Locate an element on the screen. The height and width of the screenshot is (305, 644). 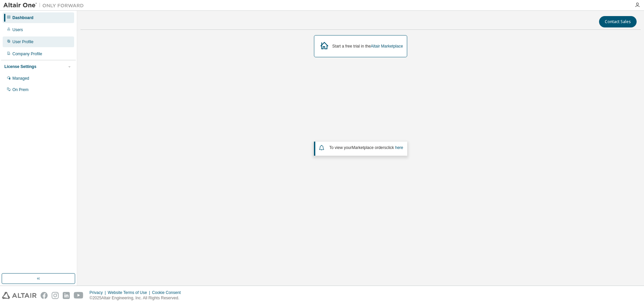
img: Altair One is located at coordinates (45, 5).